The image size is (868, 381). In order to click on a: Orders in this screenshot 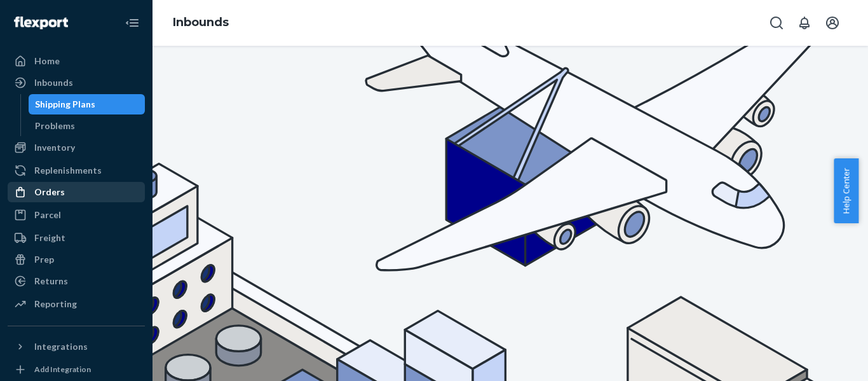, I will do `click(76, 192)`.